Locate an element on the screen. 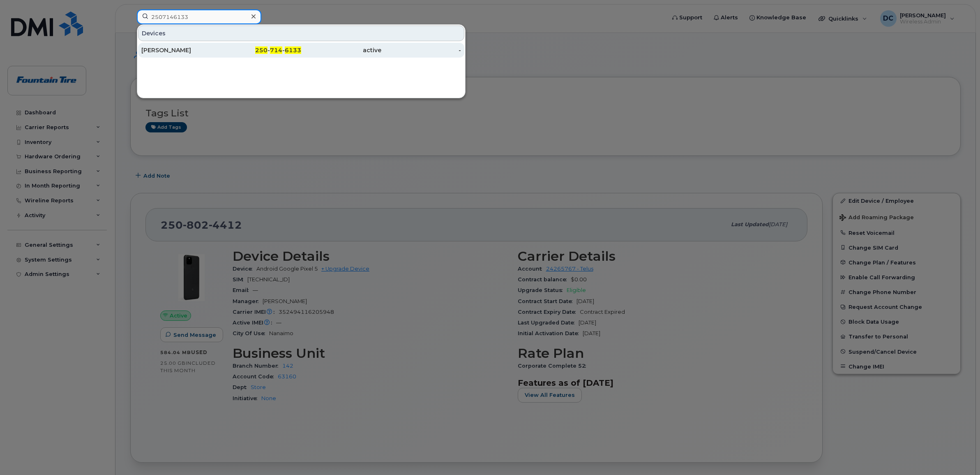  span: 6133 is located at coordinates (293, 51).